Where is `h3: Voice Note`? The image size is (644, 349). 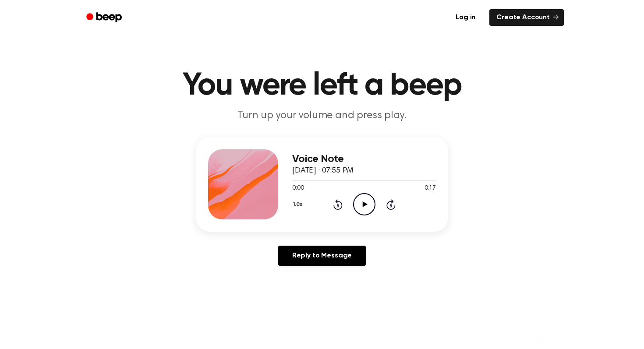 h3: Voice Note is located at coordinates (364, 159).